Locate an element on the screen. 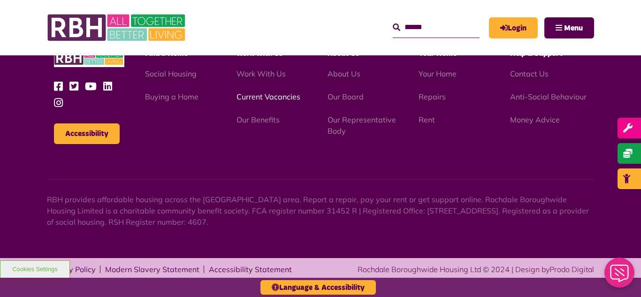  button: Language & Accessibility is located at coordinates (318, 287).